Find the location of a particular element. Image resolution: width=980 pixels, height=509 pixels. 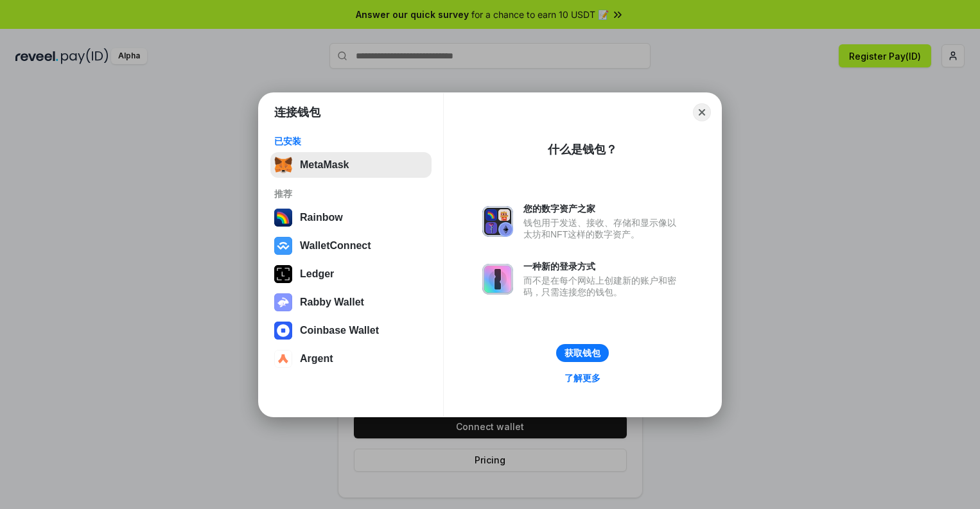

h1: 连接钱包 is located at coordinates (297, 113).